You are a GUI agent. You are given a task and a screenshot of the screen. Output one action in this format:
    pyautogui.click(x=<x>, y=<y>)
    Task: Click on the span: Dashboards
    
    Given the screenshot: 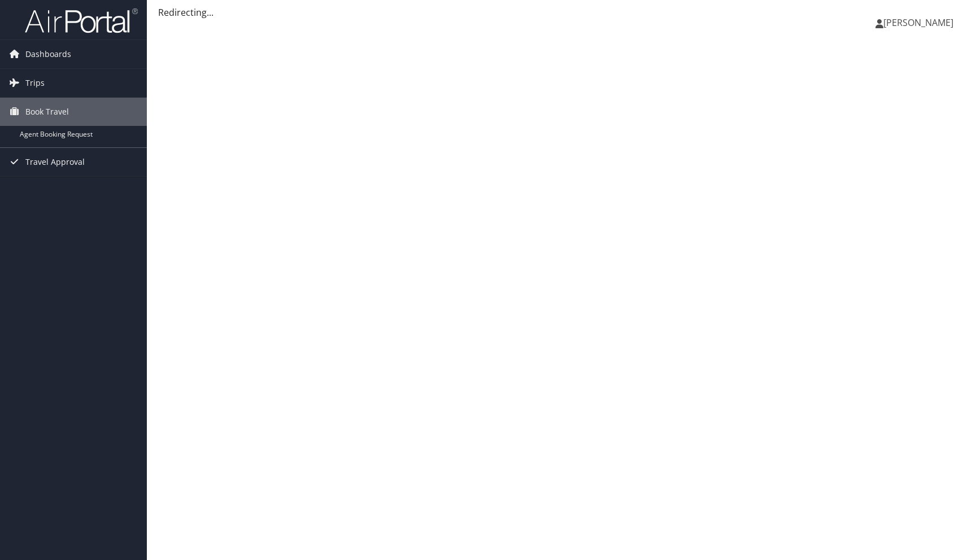 What is the action you would take?
    pyautogui.click(x=48, y=54)
    